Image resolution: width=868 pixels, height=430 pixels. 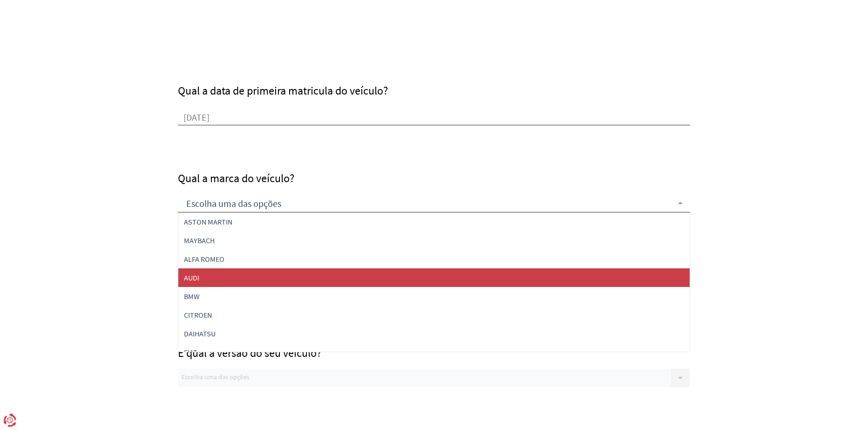 I want to click on span: ALFA ROMEO, so click(x=204, y=259).